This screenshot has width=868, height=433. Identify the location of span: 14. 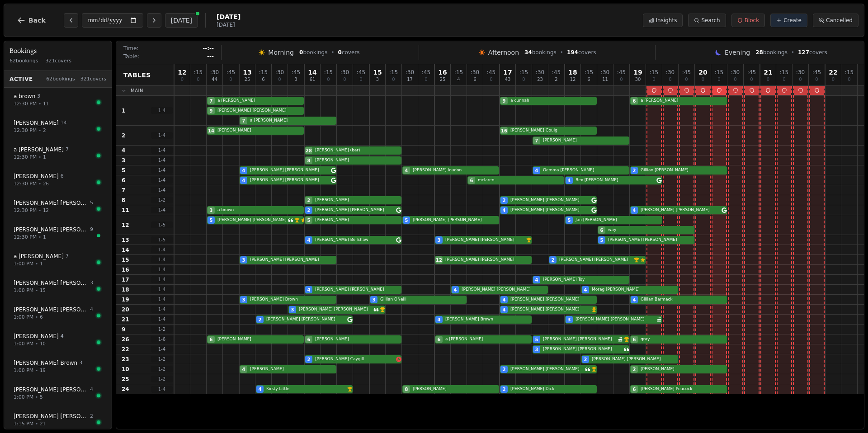
(64, 123).